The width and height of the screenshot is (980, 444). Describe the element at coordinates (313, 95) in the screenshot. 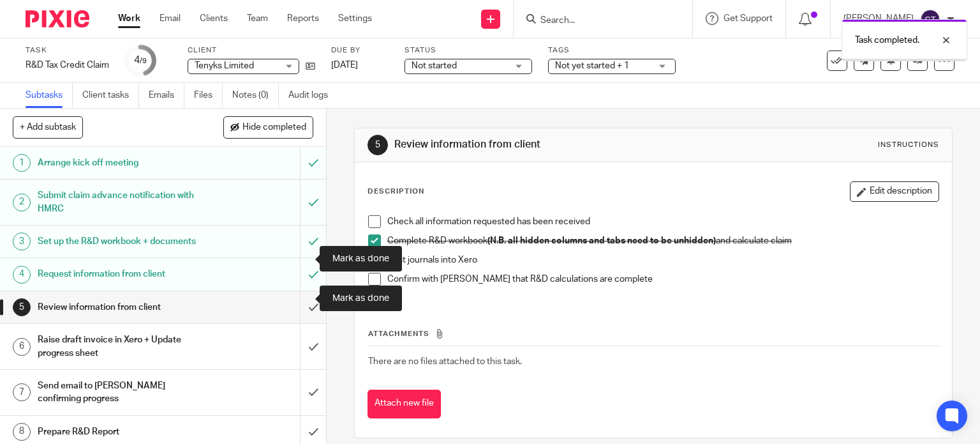

I see `a: Audit logs` at that location.